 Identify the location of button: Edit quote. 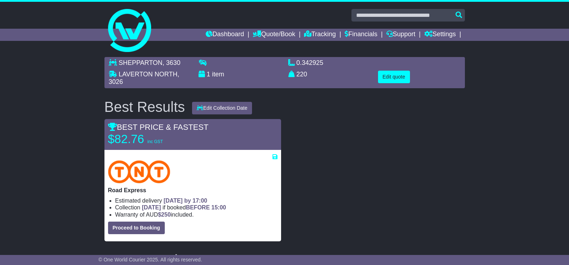
(394, 77).